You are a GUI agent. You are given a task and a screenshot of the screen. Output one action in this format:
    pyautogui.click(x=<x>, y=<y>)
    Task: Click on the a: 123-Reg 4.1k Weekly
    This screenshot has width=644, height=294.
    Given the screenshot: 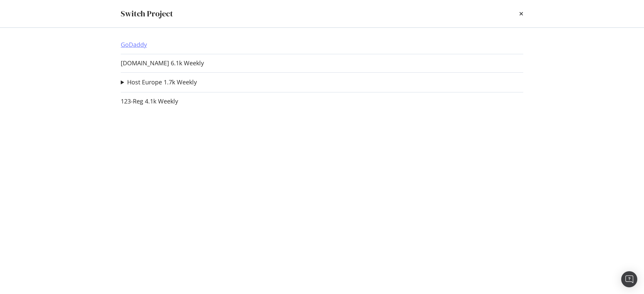 What is the action you would take?
    pyautogui.click(x=149, y=101)
    